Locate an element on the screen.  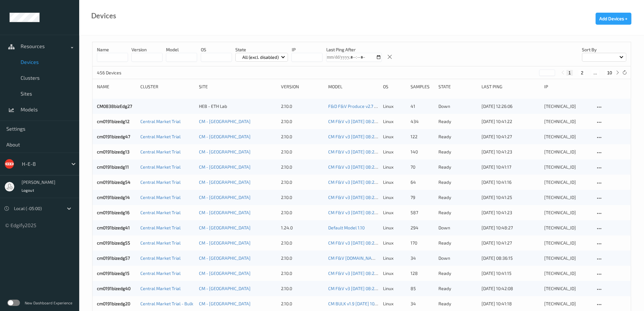
div: Samples is located at coordinates (422, 87).